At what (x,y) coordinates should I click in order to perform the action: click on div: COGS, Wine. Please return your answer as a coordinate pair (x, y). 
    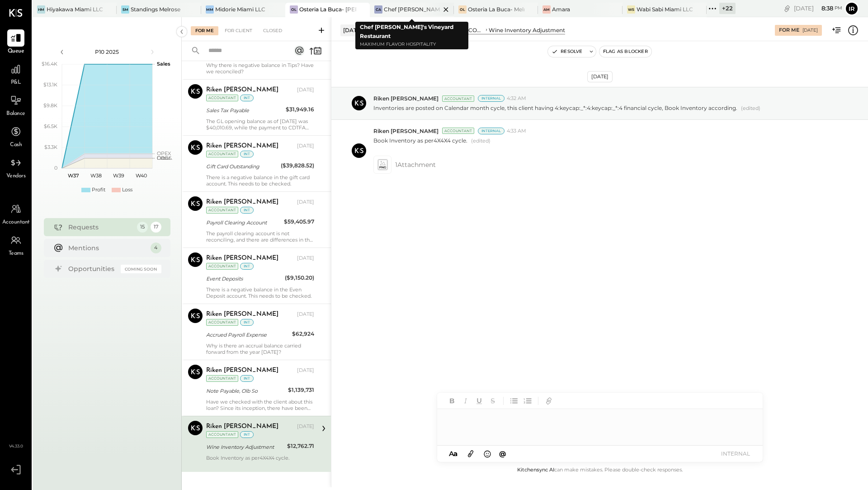
    Looking at the image, I should click on (476, 30).